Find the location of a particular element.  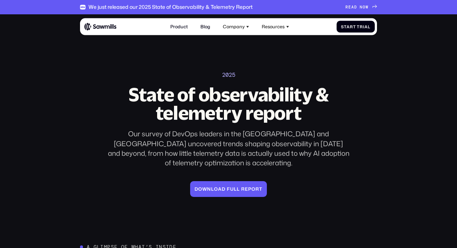

a: Download full report is located at coordinates (228, 189).